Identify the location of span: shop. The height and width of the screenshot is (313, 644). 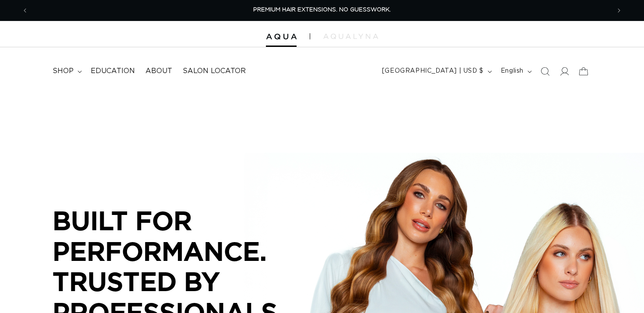
(63, 71).